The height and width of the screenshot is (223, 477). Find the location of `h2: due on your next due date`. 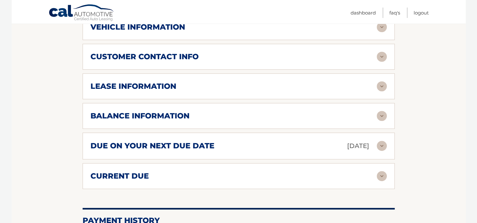

h2: due on your next due date is located at coordinates (152, 146).